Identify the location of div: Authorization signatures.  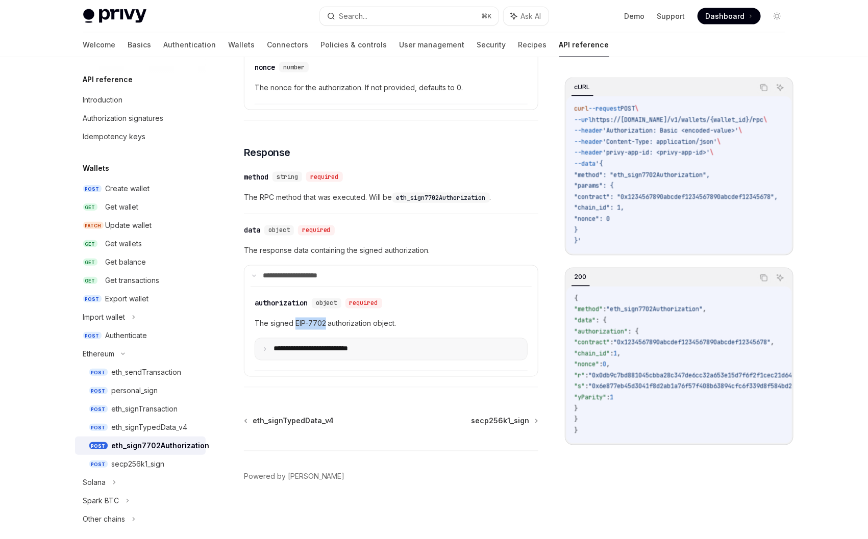
(123, 118).